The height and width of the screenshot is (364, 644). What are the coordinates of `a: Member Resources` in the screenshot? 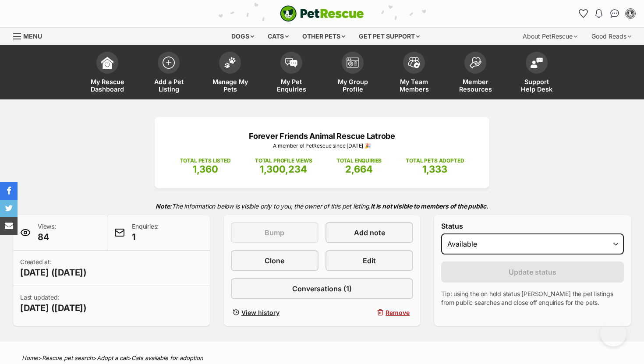 It's located at (475, 73).